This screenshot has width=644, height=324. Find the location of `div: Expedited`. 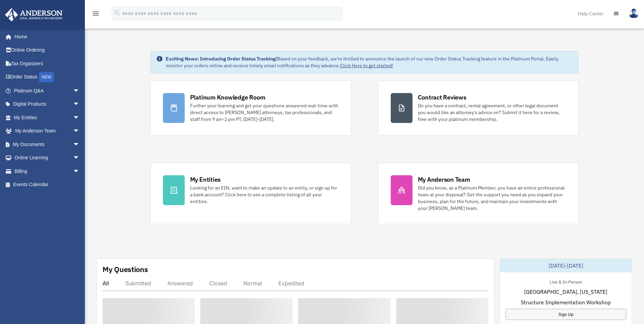

div: Expedited is located at coordinates (291, 283).